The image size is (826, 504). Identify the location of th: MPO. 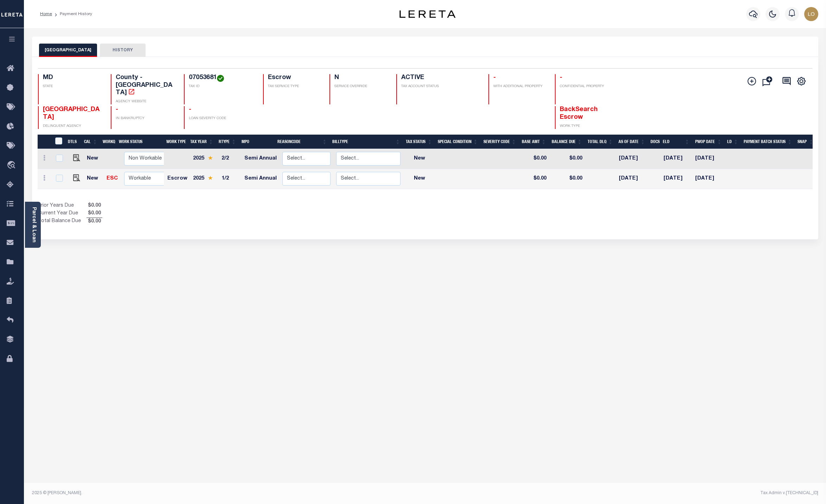
(257, 141).